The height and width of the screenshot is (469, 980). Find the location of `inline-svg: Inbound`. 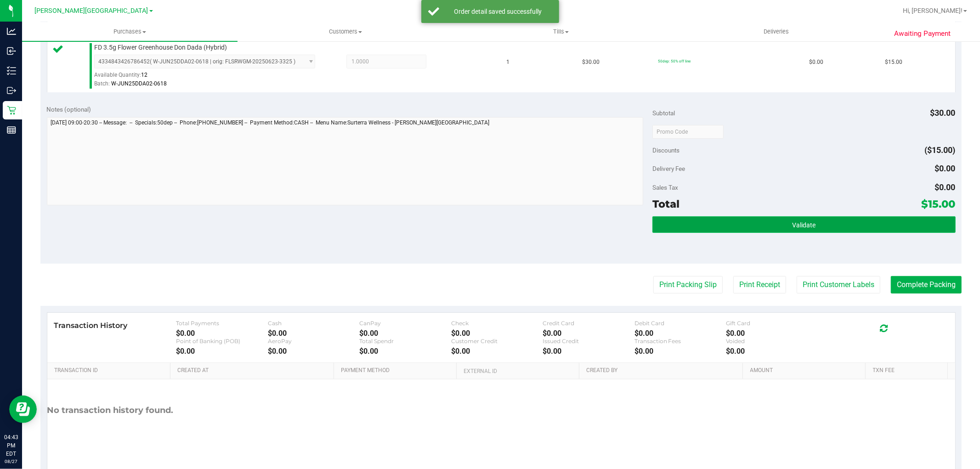

inline-svg: Inbound is located at coordinates (11, 51).